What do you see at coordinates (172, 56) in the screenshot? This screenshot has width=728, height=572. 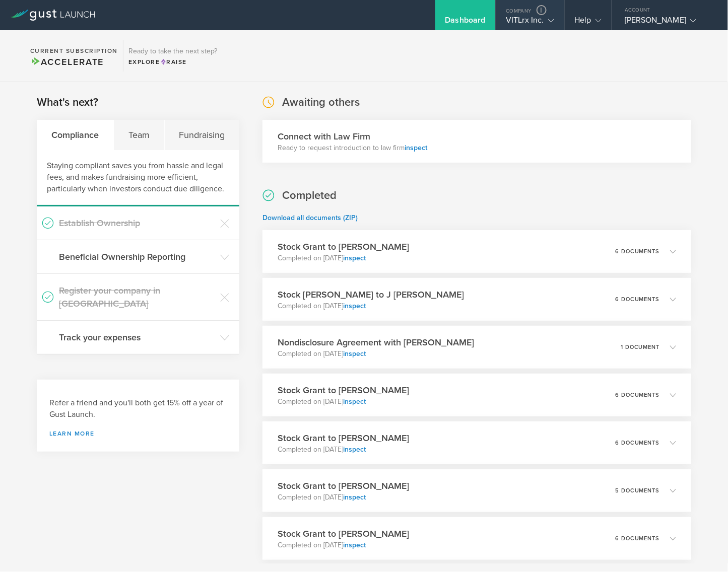 I see `div: Ready to take the next step?ExploreRaise` at bounding box center [172, 56].